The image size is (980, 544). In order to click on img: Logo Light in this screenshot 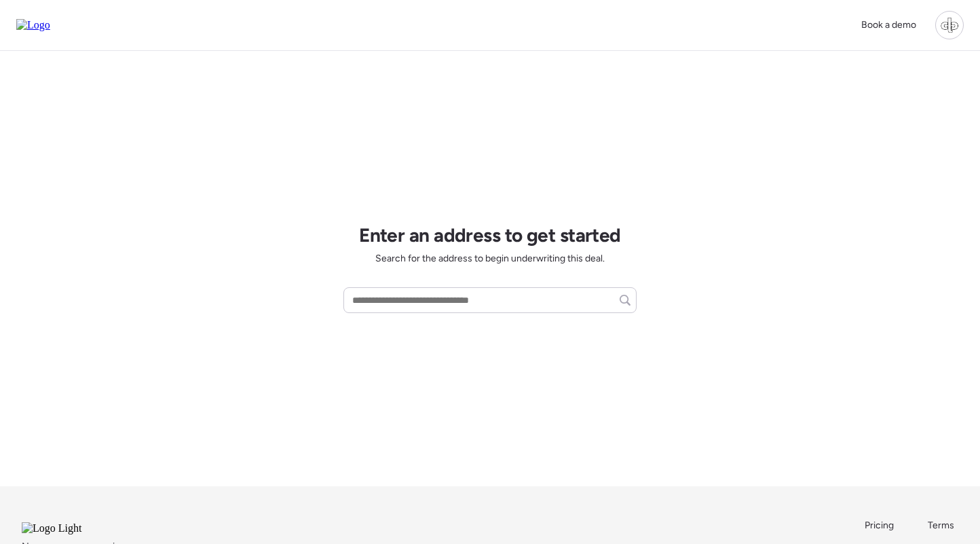, I will do `click(70, 528)`.